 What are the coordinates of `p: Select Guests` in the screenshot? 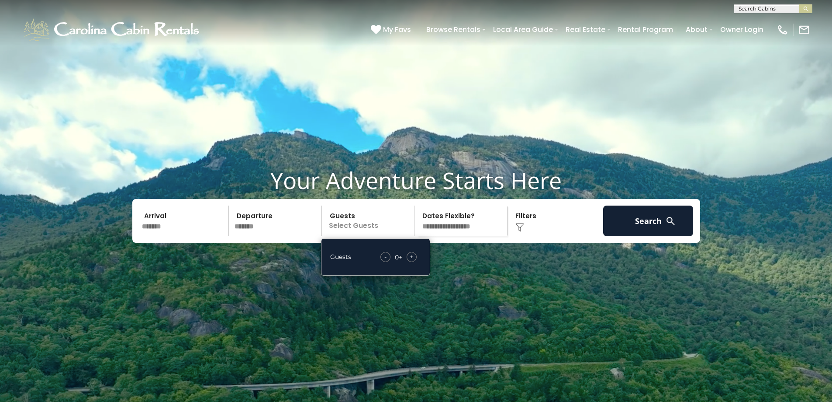 It's located at (370, 221).